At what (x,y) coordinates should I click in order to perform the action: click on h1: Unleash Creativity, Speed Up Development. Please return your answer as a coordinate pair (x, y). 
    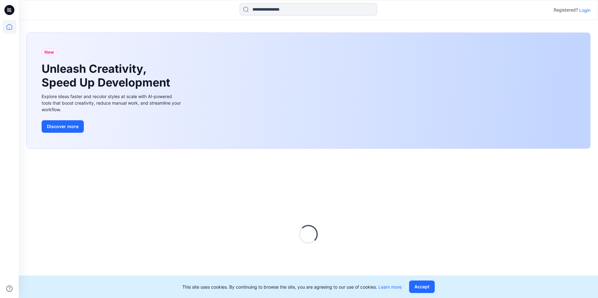
    Looking at the image, I should click on (107, 76).